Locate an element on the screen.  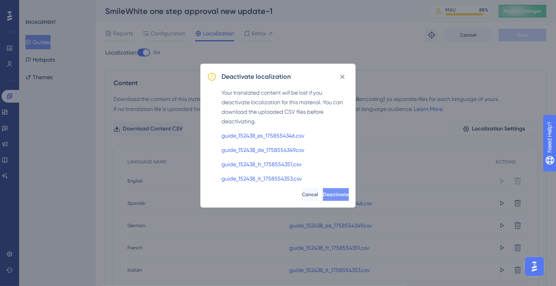
img: launcher-image-alternative-text is located at coordinates (12, 12).